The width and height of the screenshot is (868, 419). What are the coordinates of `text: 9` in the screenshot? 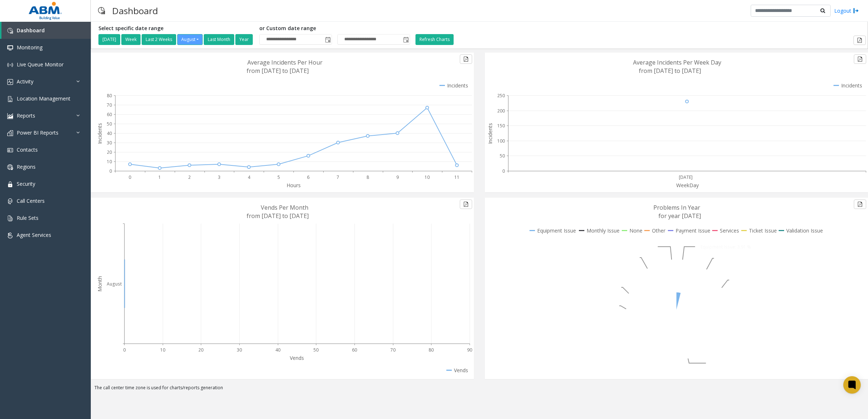 It's located at (397, 177).